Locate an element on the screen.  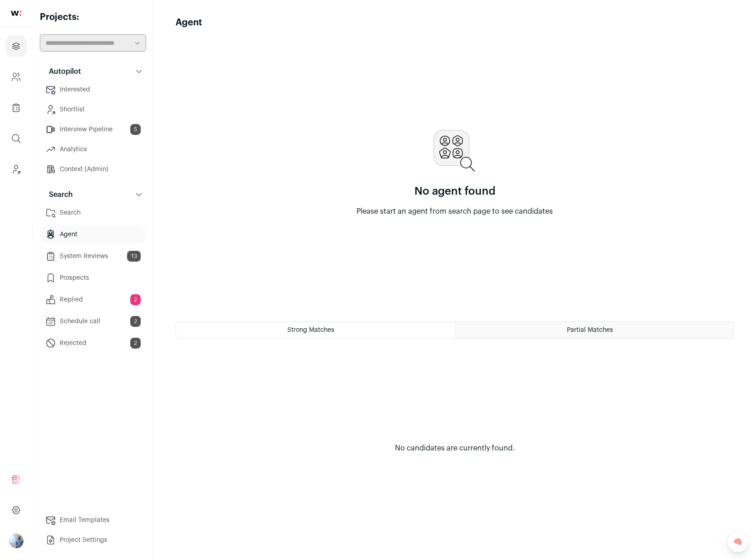
a: System Reviews13 is located at coordinates (93, 256).